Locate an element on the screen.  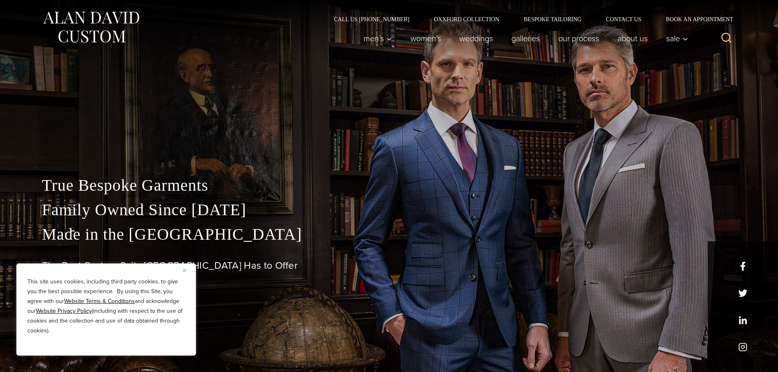
a: About Us is located at coordinates (632, 38).